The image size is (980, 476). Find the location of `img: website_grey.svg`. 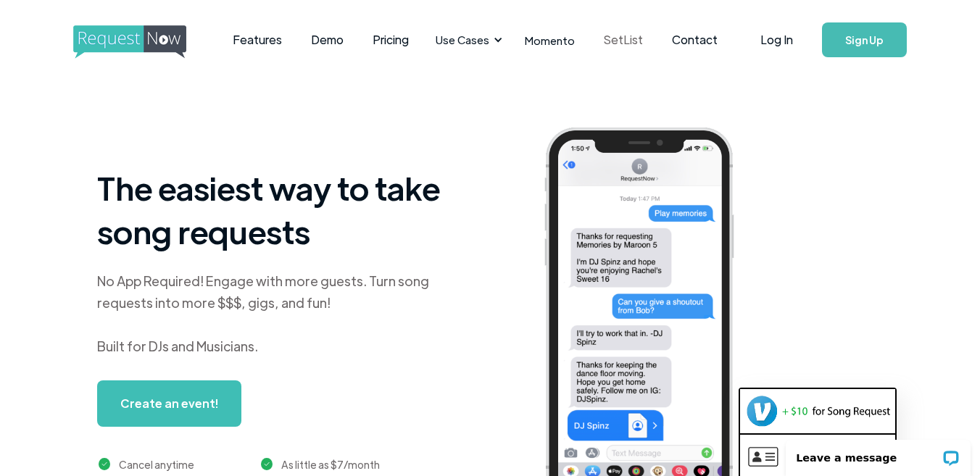

img: website_grey.svg is located at coordinates (29, 43).